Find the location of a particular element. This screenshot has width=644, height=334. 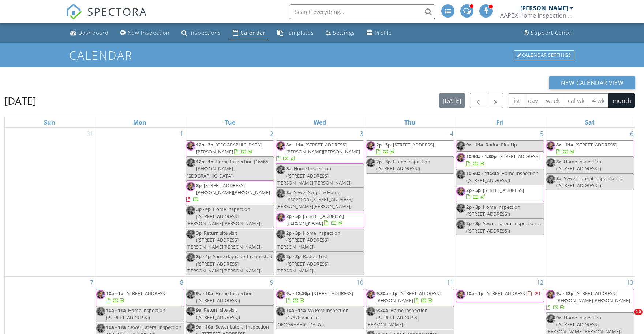

td: Go to September 2, 2025 is located at coordinates (230, 202).